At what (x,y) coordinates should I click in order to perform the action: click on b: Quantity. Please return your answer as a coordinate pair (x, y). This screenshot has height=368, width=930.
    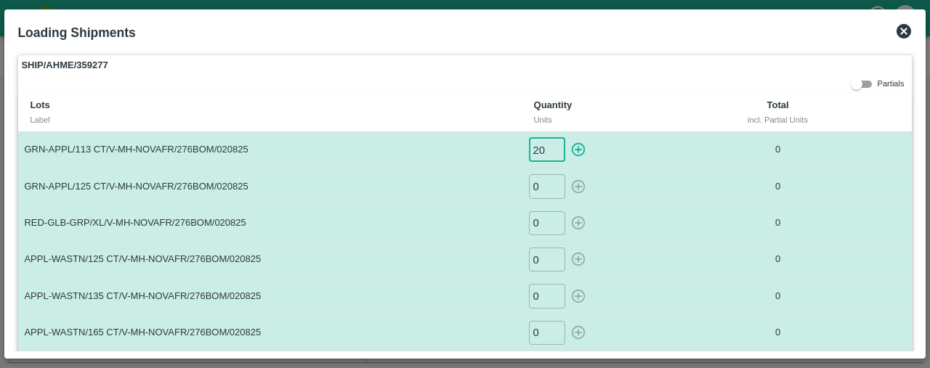
    Looking at the image, I should click on (553, 105).